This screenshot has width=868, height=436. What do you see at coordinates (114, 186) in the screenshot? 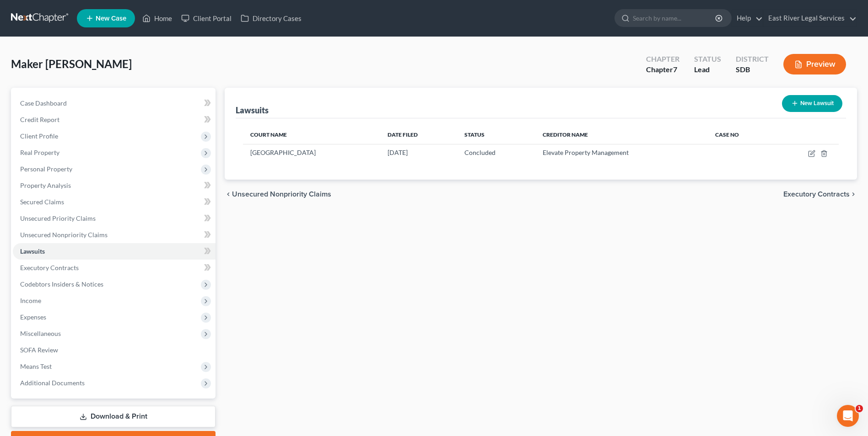
I see `a: Property Analysis` at bounding box center [114, 186].